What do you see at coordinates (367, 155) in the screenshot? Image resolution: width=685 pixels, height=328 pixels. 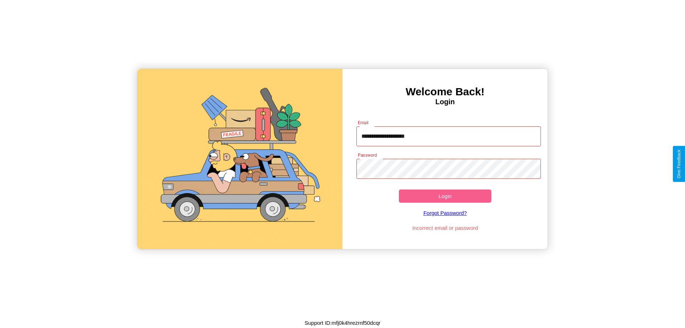 I see `label: Password` at bounding box center [367, 155].